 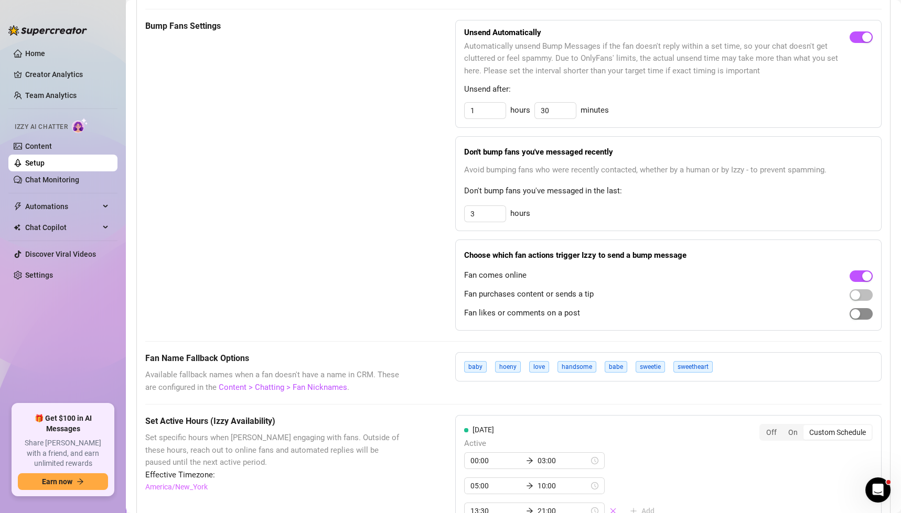 What do you see at coordinates (176, 487) in the screenshot?
I see `a: America/New_York` at bounding box center [176, 487].